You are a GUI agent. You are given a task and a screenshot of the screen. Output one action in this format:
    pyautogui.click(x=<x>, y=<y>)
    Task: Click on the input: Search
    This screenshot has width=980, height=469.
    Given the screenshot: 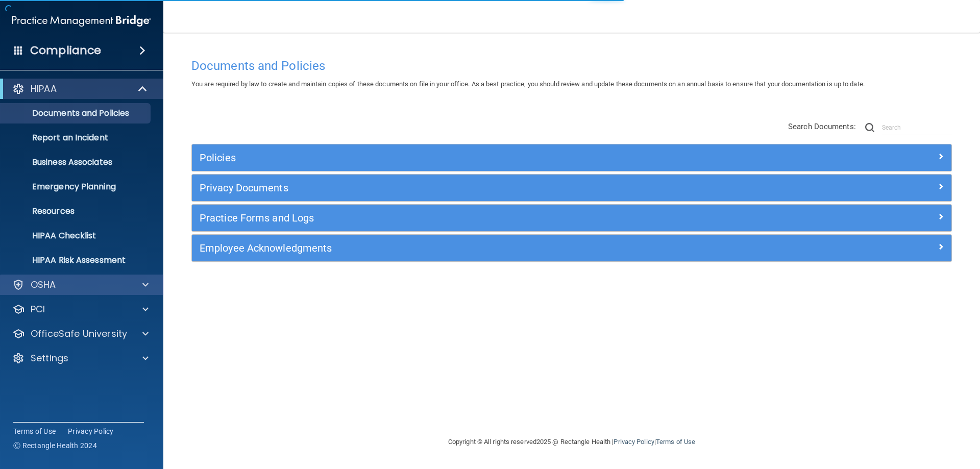 What is the action you would take?
    pyautogui.click(x=916, y=128)
    